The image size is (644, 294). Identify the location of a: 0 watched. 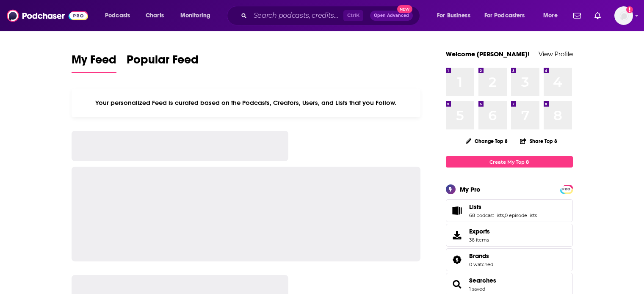
(482, 265).